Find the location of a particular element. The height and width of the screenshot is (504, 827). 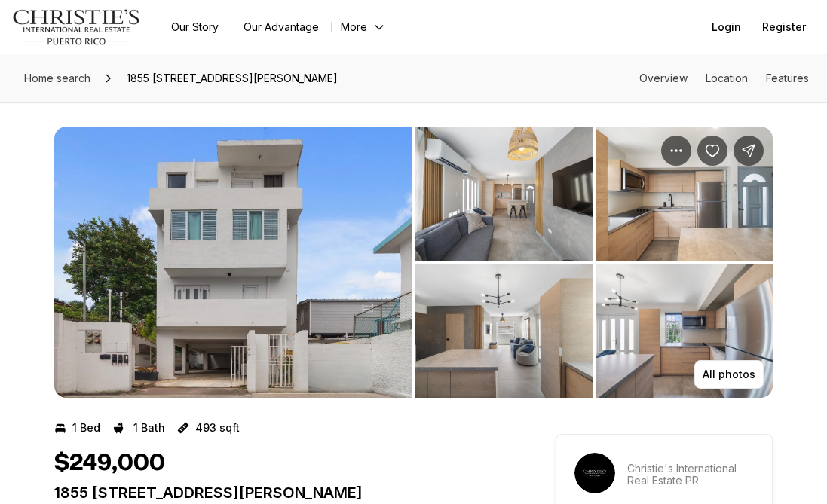

a: Skip to: Location is located at coordinates (727, 77).